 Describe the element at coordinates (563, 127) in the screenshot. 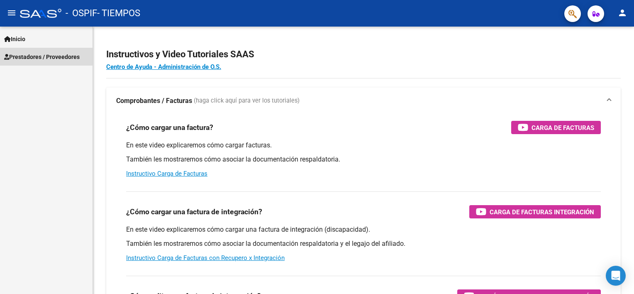

I see `span: Carga de Facturas` at that location.